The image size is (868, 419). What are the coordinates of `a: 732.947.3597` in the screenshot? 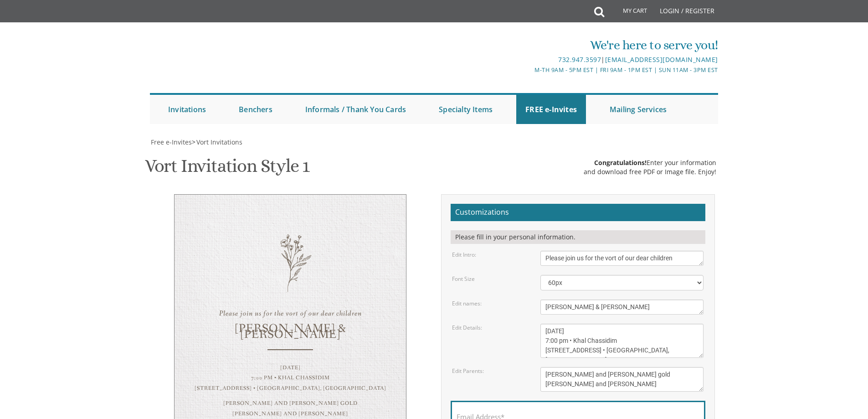 It's located at (580, 59).